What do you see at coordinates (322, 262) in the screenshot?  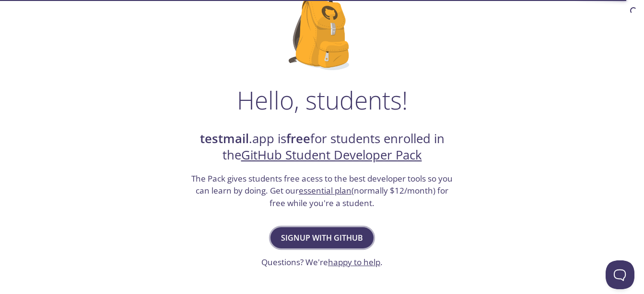 I see `h3: Questions? We're .` at bounding box center [322, 262].